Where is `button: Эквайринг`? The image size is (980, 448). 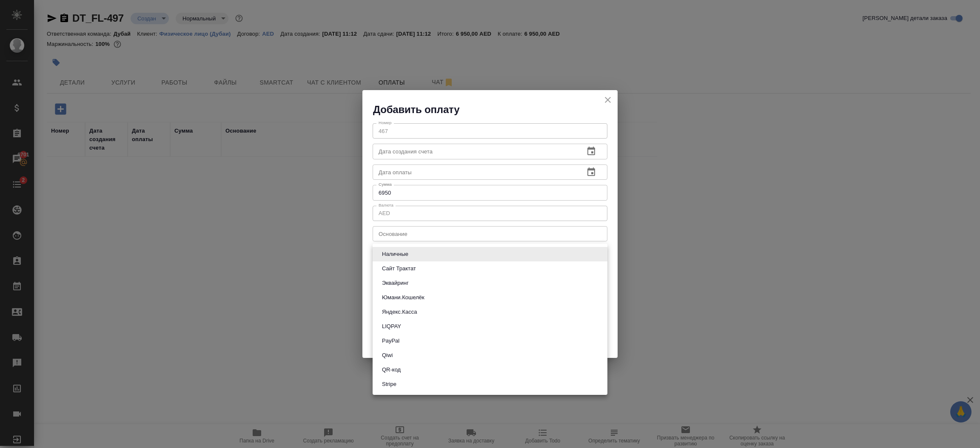 button: Эквайринг is located at coordinates (395, 283).